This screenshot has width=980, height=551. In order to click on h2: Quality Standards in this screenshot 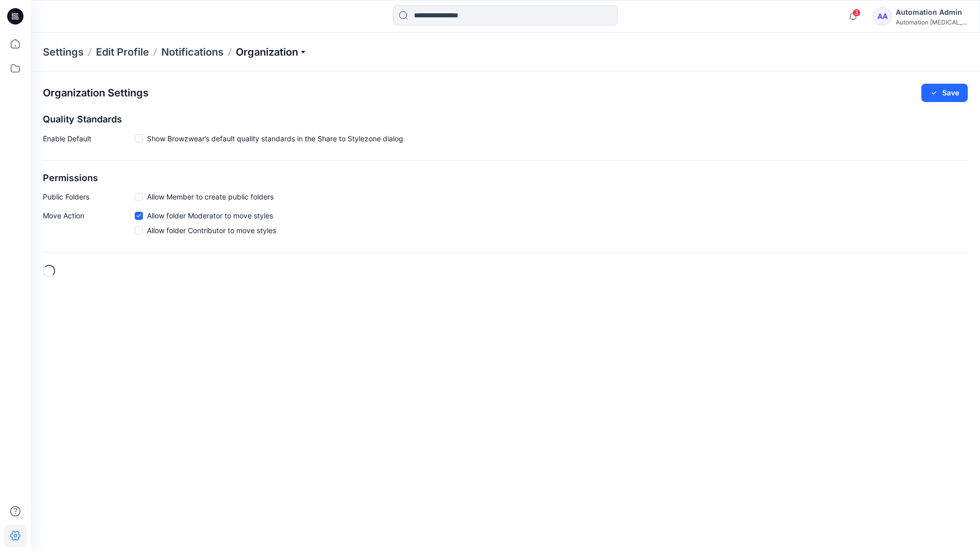, I will do `click(505, 119)`.